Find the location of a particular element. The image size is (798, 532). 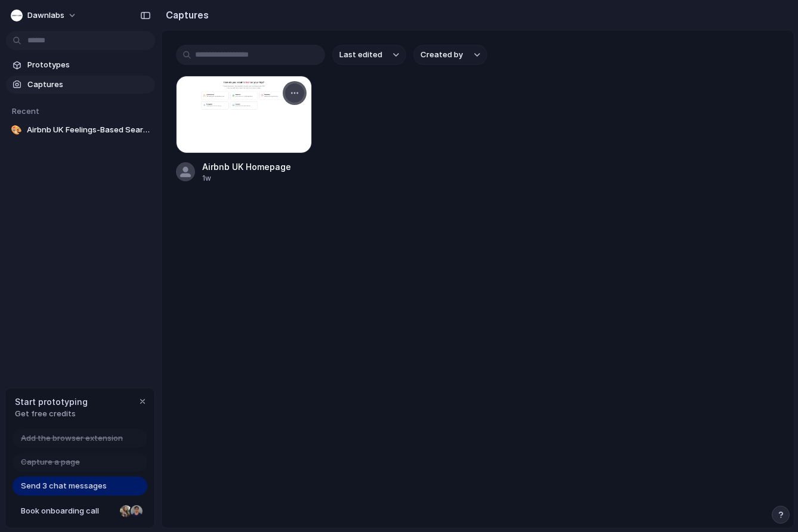

button: Dawnlabs is located at coordinates (44, 16).